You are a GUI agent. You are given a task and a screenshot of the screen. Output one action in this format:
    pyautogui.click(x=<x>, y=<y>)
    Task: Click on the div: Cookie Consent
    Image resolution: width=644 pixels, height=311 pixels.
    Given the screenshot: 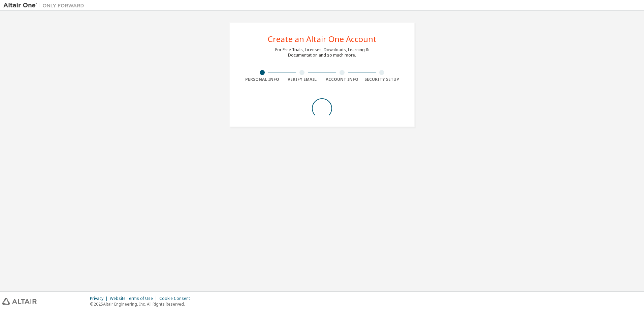 What is the action you would take?
    pyautogui.click(x=177, y=298)
    